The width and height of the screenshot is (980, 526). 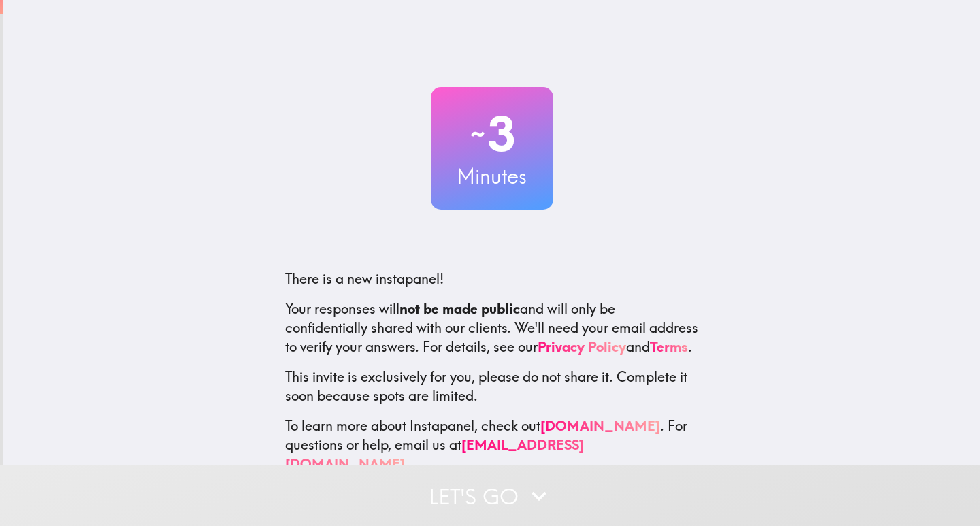 I want to click on h3: Minutes, so click(x=492, y=176).